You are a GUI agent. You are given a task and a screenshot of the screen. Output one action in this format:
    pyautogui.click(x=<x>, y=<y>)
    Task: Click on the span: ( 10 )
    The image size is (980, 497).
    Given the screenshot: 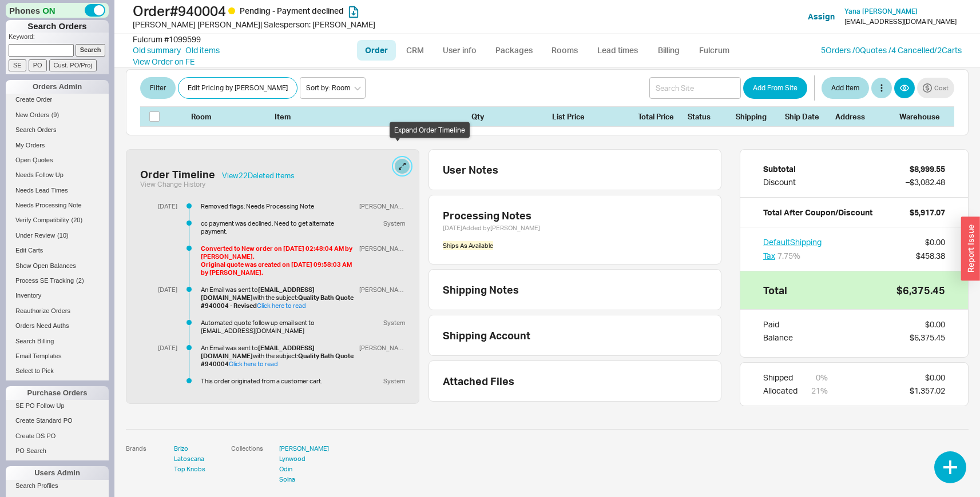 What is the action you would take?
    pyautogui.click(x=63, y=235)
    